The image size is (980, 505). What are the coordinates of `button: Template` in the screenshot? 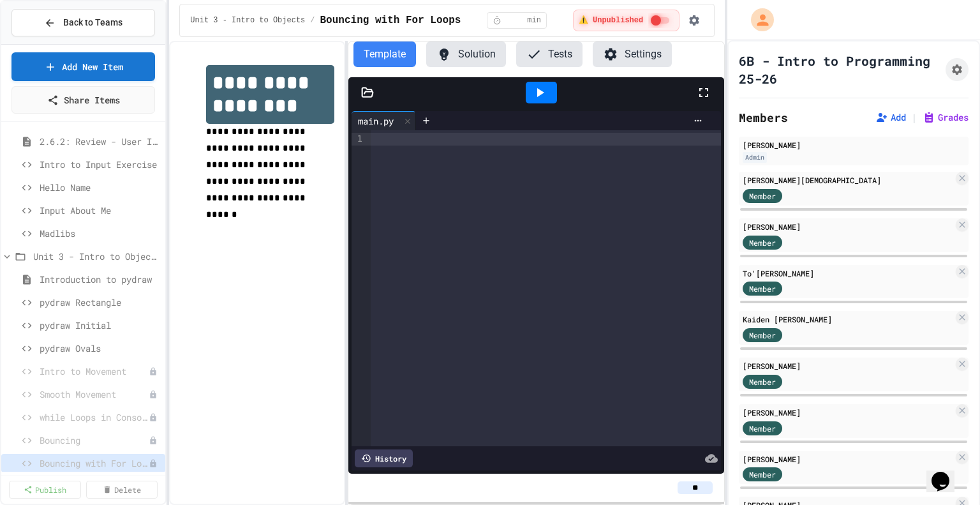 It's located at (385, 54).